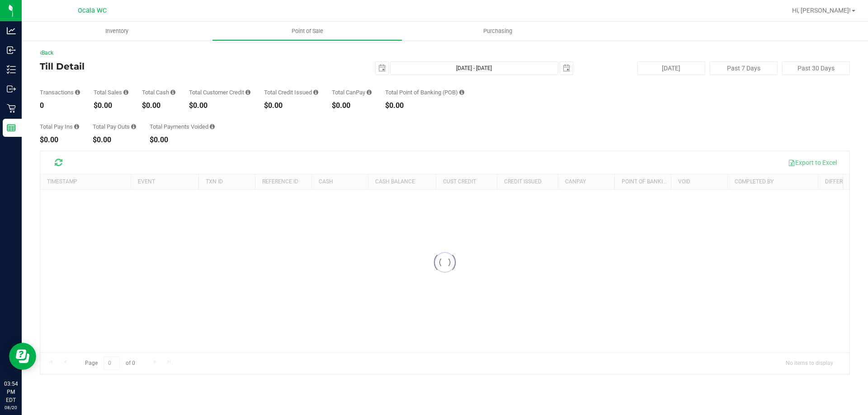  Describe the element at coordinates (11, 69) in the screenshot. I see `inline-svg: Inventory` at that location.